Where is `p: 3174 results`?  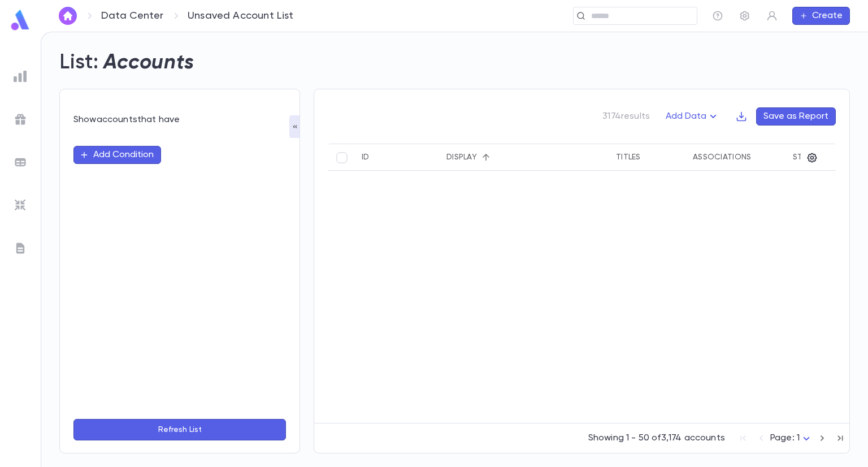
p: 3174 results is located at coordinates (626, 117).